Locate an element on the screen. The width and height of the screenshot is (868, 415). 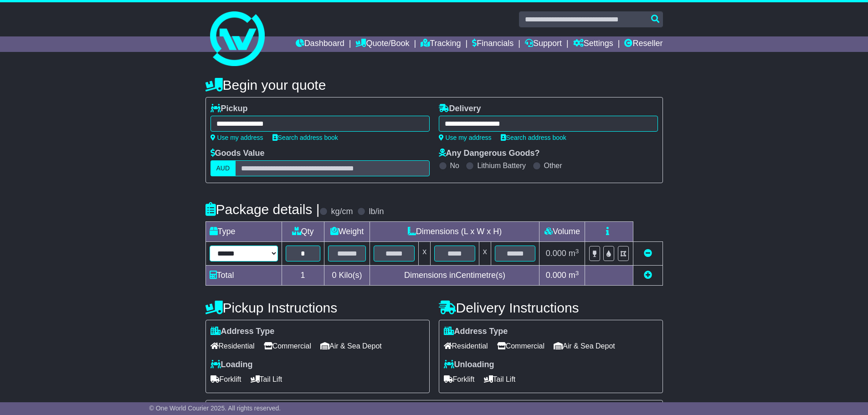
a: Settings is located at coordinates (593, 44).